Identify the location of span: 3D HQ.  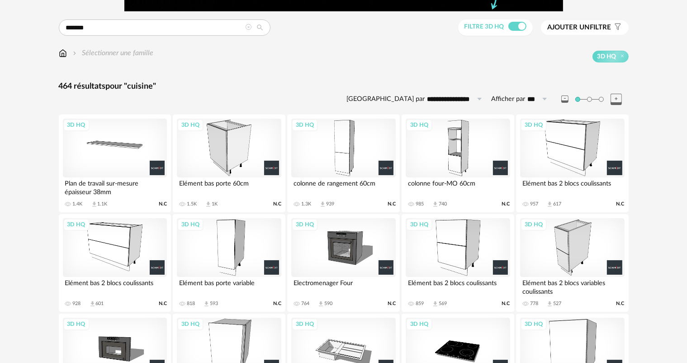
(607, 57).